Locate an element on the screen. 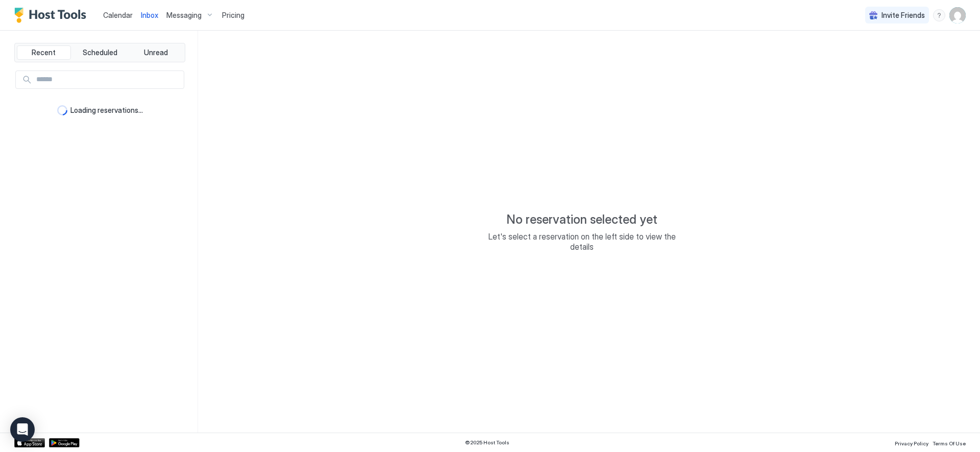  div: menu is located at coordinates (939, 15).